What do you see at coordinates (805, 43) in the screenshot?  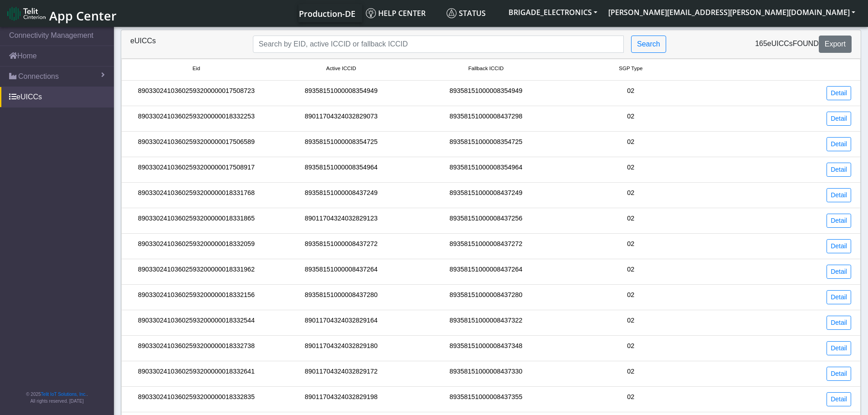 I see `span: found` at bounding box center [805, 43].